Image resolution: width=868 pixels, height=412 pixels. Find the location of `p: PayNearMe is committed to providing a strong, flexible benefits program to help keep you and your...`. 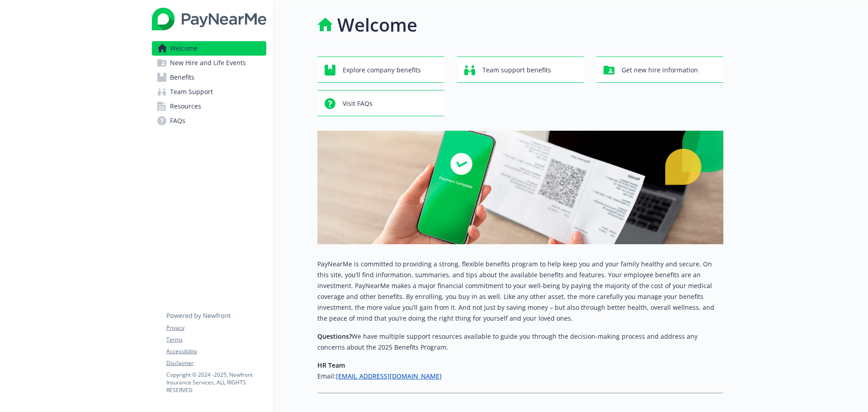

p: PayNearMe is committed to providing a strong, flexible benefits program to help keep you and your... is located at coordinates (520, 291).